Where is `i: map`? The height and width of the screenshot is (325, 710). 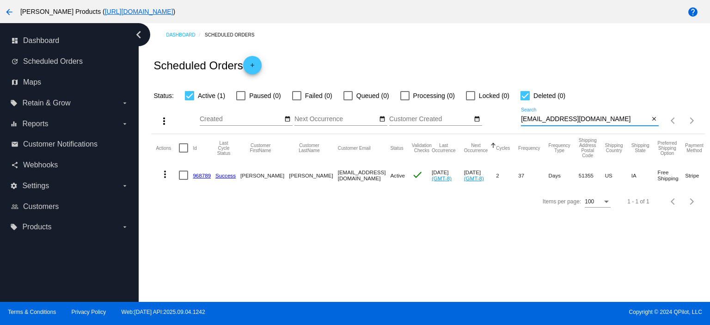 i: map is located at coordinates (15, 82).